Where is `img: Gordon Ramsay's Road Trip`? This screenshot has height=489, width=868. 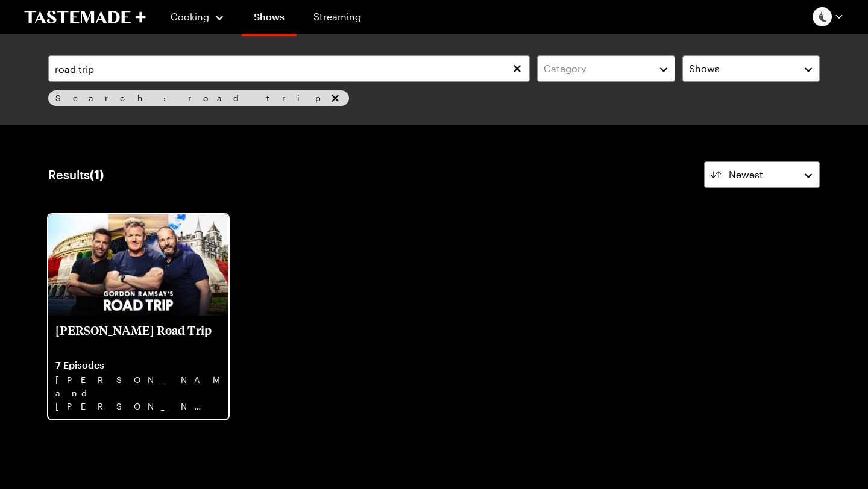
img: Gordon Ramsay's Road Trip is located at coordinates (138, 265).